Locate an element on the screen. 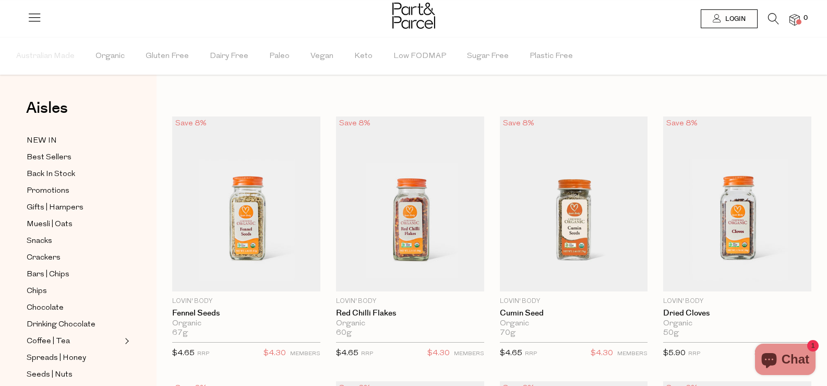 Image resolution: width=827 pixels, height=386 pixels. span: Sugar Free is located at coordinates (488, 56).